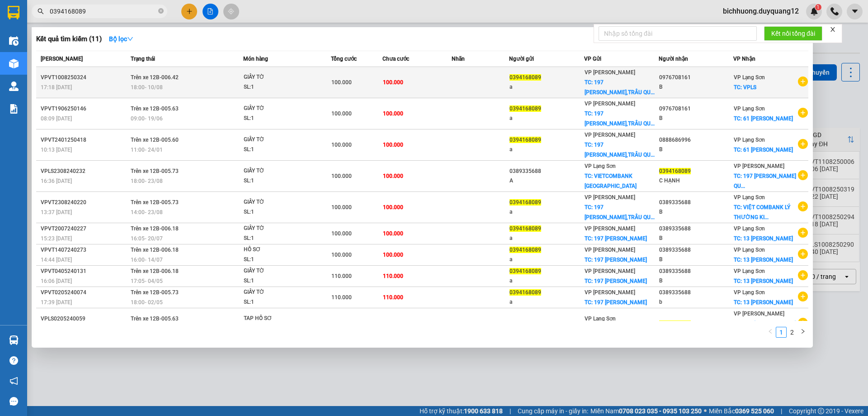  I want to click on span: VP Nhận, so click(744, 59).